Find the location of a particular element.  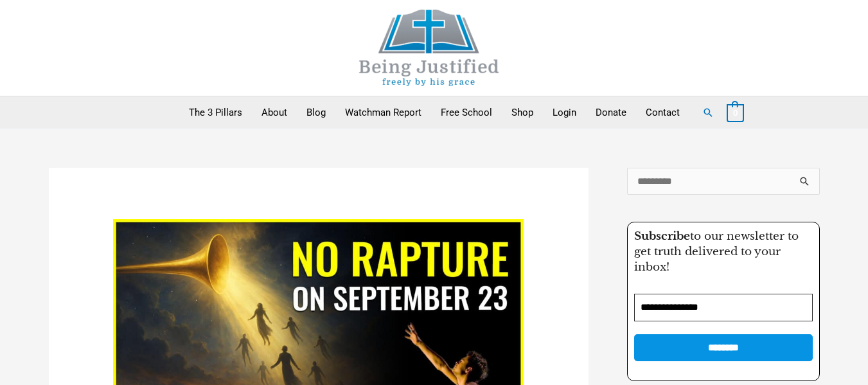

a: Login is located at coordinates (564, 112).